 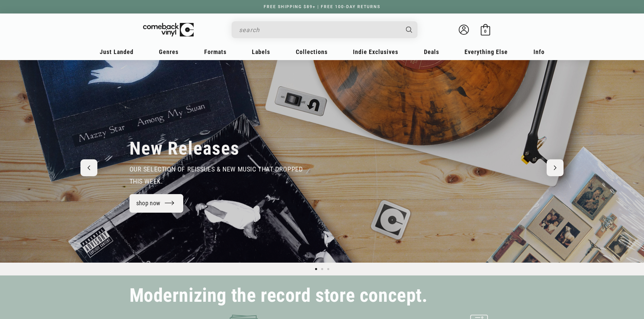 What do you see at coordinates (261, 52) in the screenshot?
I see `span: Labels` at bounding box center [261, 52].